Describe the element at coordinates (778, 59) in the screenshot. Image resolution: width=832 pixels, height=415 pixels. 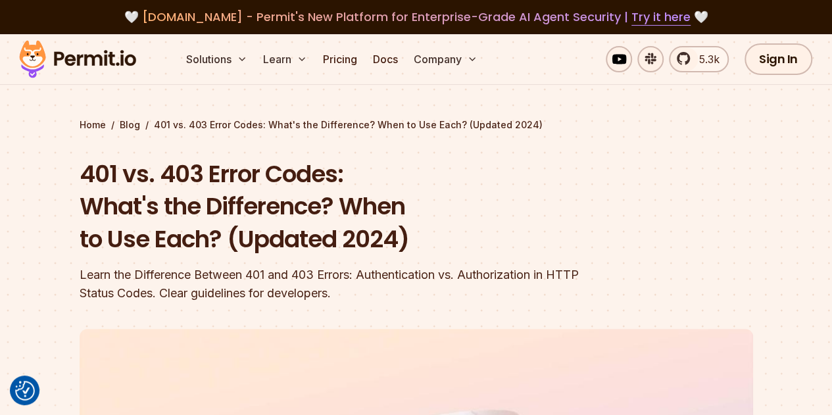
I see `a: Sign In` at that location.